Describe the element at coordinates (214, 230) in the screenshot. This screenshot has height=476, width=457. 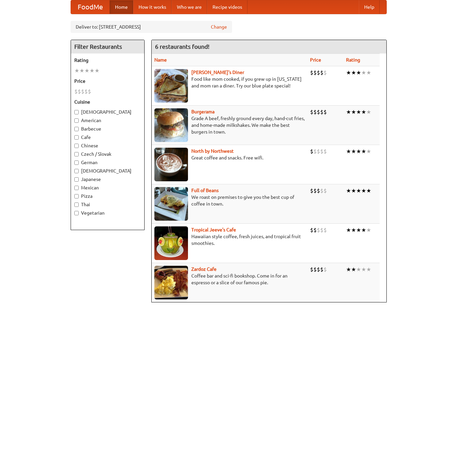
I see `a: Tropical Jeeve's Cafe` at that location.